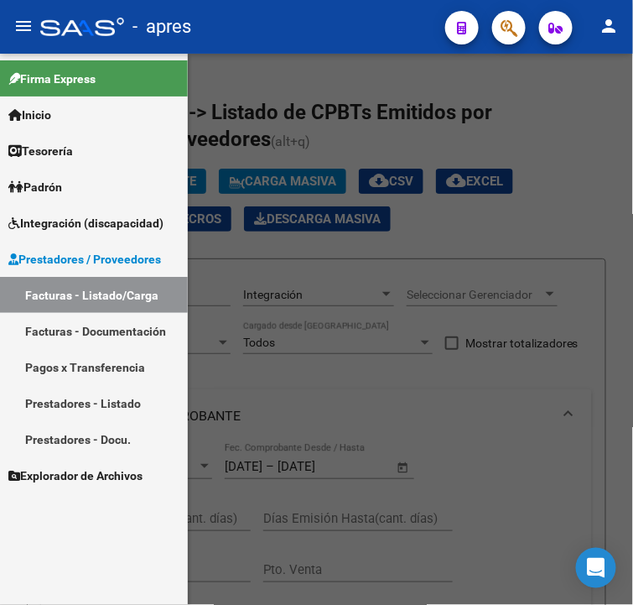 The height and width of the screenshot is (605, 633). What do you see at coordinates (162, 27) in the screenshot?
I see `span: - apres` at bounding box center [162, 27].